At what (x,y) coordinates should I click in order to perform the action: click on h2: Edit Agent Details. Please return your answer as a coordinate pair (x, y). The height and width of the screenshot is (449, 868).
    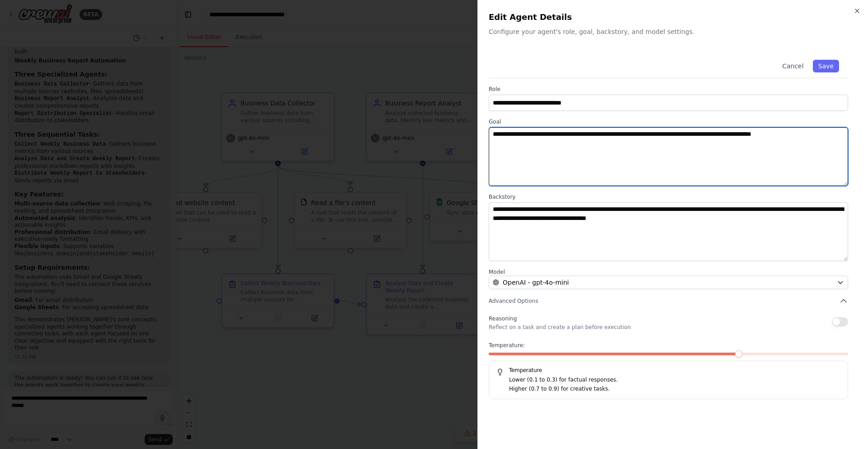
    Looking at the image, I should click on (673, 18).